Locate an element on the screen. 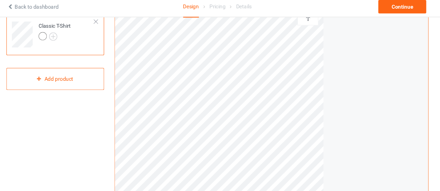  a: Back to dashboard is located at coordinates (49, 10).